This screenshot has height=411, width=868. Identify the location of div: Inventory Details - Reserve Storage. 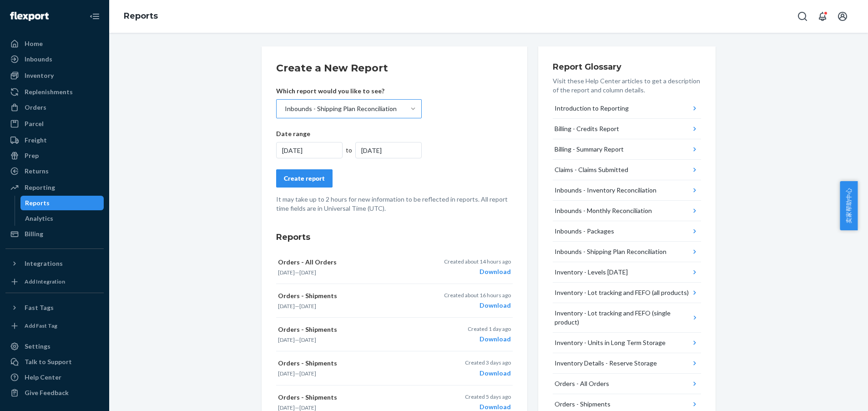
(605, 363).